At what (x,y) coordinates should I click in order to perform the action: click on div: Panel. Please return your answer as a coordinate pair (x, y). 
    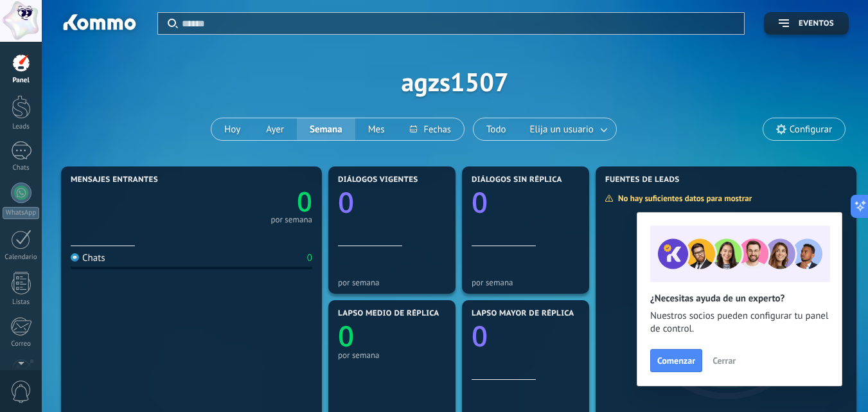
    Looking at the image, I should click on (21, 80).